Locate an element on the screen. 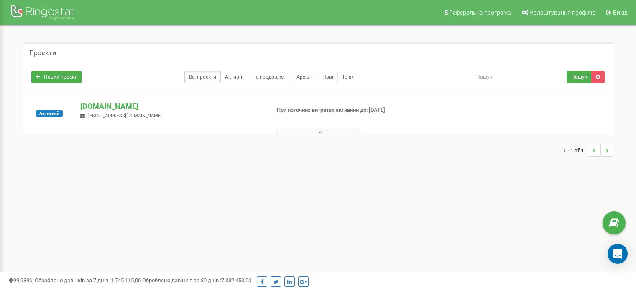 The width and height of the screenshot is (636, 291). u: 7 382 453,00 is located at coordinates (236, 280).